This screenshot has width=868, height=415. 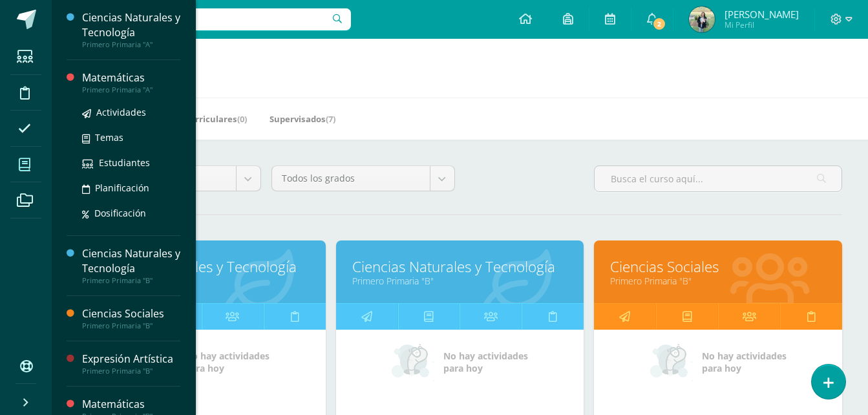 I want to click on a: MatemáticasPrimero Primaria "A", so click(x=131, y=82).